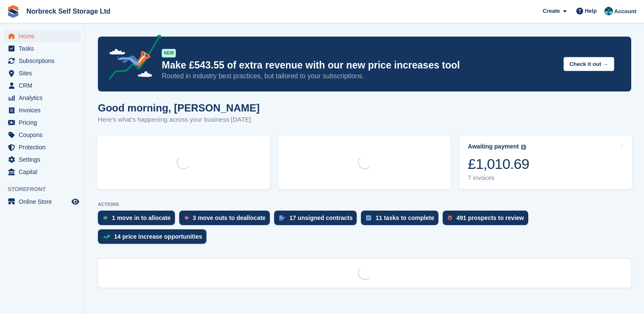  Describe the element at coordinates (141, 218) in the screenshot. I see `div: 1 move in to allocate` at that location.